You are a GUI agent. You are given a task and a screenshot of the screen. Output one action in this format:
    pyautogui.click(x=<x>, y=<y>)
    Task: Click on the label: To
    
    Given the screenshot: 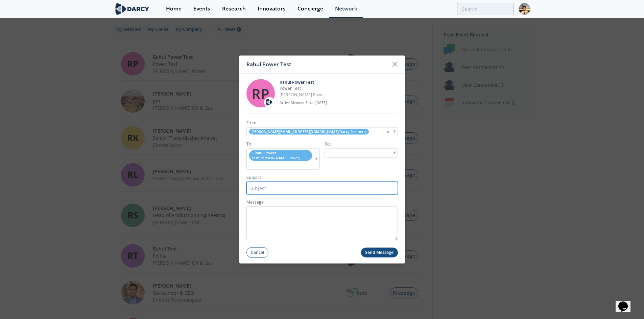 What is the action you would take?
    pyautogui.click(x=283, y=144)
    